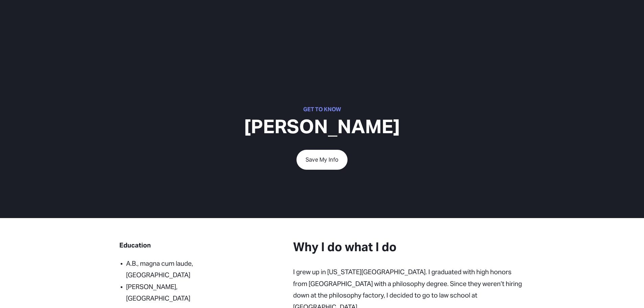 This screenshot has width=644, height=308. I want to click on h3: Why I do what I do, so click(409, 247).